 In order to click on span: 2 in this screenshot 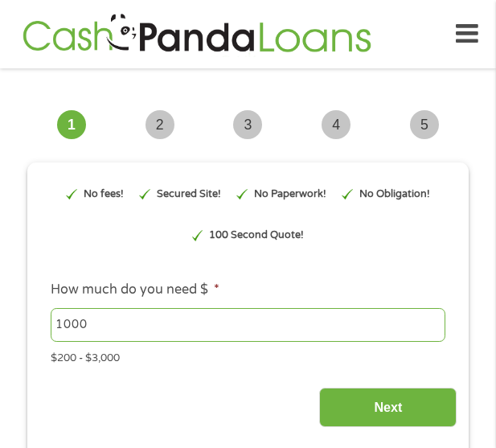, I will do `click(160, 124)`.